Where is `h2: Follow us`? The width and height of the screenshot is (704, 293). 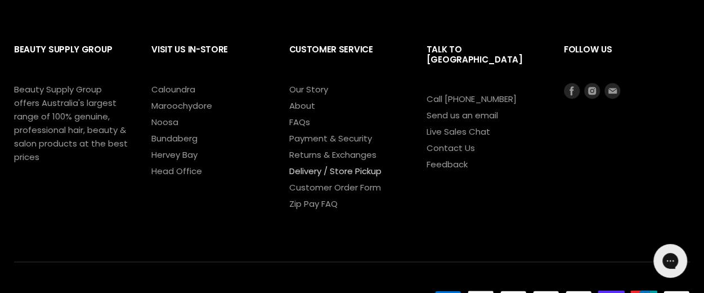
h2: Follow us is located at coordinates (627, 59).